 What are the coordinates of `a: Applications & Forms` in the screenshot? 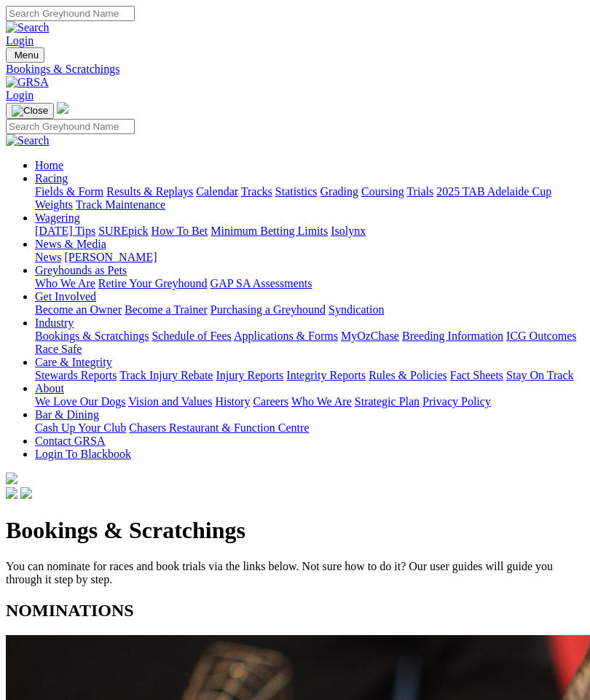 It's located at (286, 336).